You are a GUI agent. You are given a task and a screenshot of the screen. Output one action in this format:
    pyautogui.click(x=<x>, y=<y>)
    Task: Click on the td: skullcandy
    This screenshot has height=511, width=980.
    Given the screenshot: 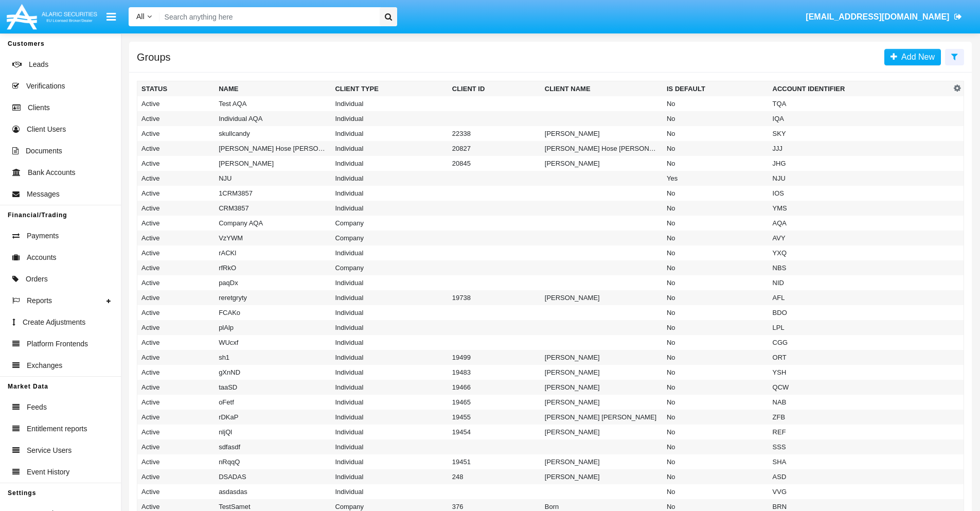 What is the action you would take?
    pyautogui.click(x=272, y=134)
    